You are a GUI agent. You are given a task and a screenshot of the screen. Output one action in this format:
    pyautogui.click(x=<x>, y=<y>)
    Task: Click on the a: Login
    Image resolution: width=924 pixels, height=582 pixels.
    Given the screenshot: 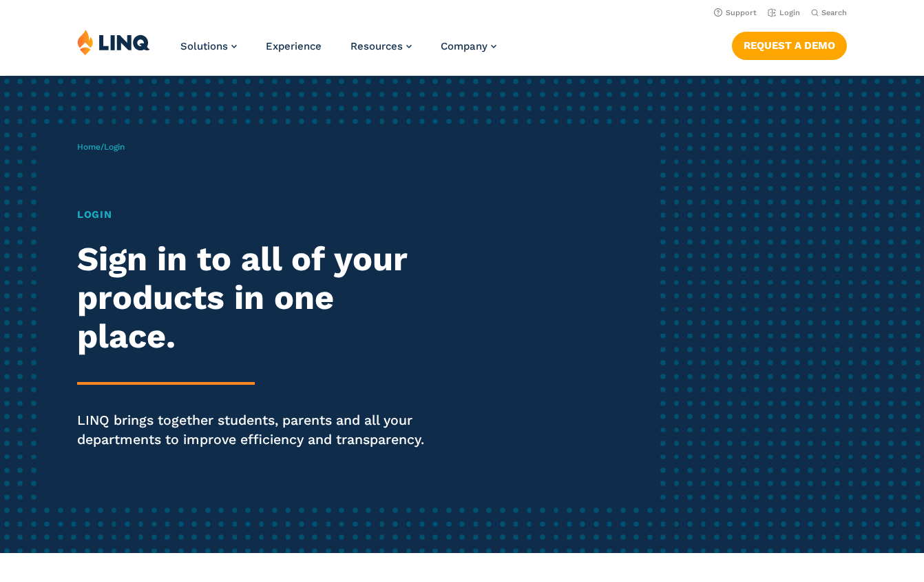 What is the action you would take?
    pyautogui.click(x=784, y=13)
    